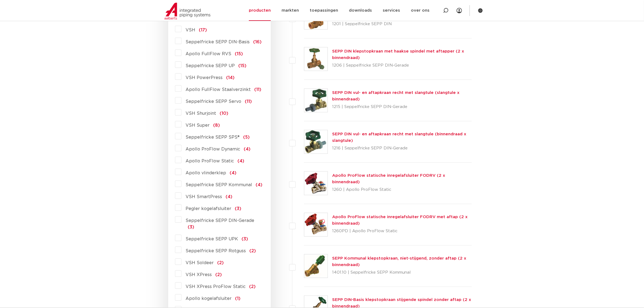 Image resolution: width=644 pixels, height=308 pixels. What do you see at coordinates (316, 142) in the screenshot?
I see `img: Thumbnail for SEPP DIN vul- en aftapkraan recht met slangtule (binnendraad x slangtule)` at bounding box center [316, 142].